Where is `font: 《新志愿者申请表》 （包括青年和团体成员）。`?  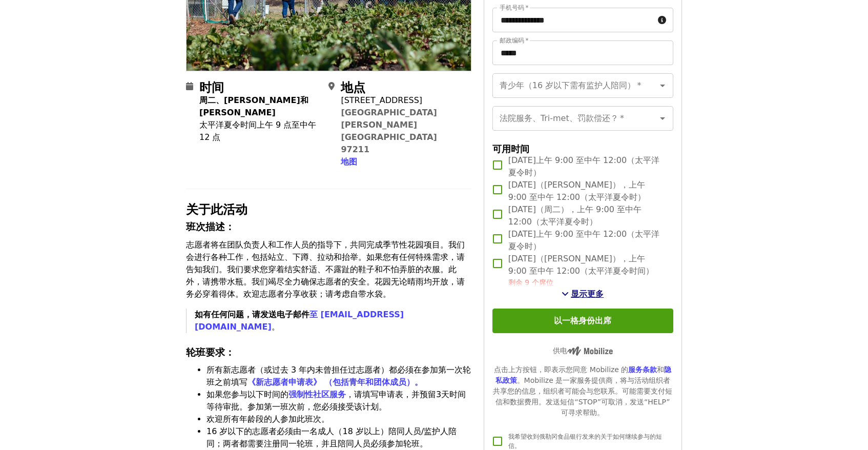
font: 《新志愿者申请表》 （包括青年和团体成员）。 is located at coordinates (335, 382).